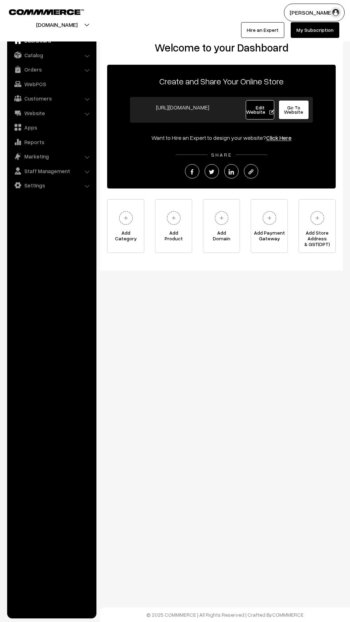  I want to click on a: Website, so click(51, 113).